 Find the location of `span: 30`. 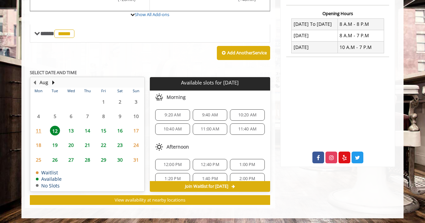

span: 30 is located at coordinates (120, 159).